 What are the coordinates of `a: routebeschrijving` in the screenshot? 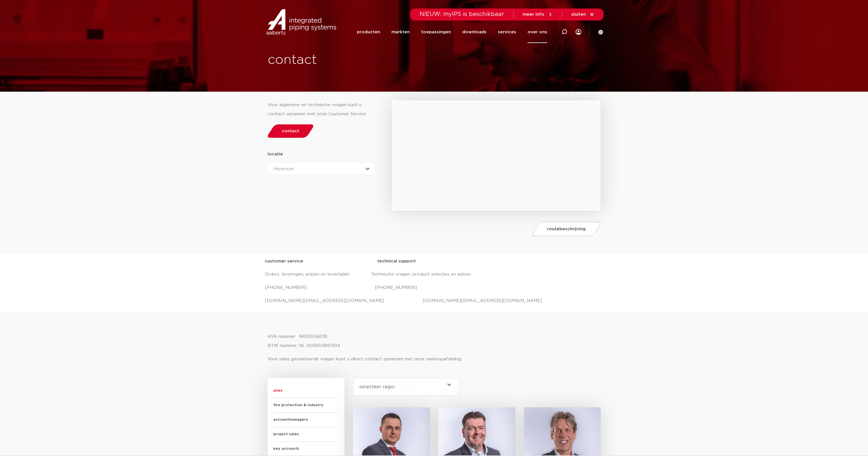 It's located at (567, 229).